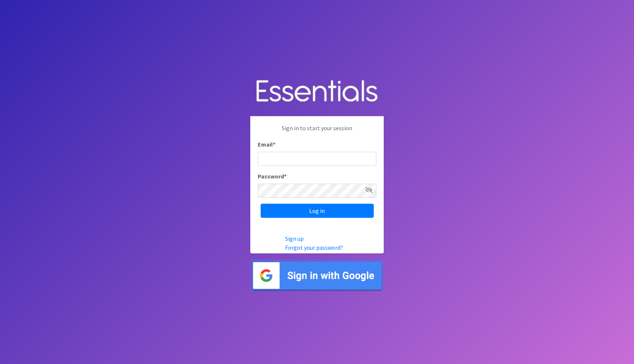 The width and height of the screenshot is (634, 364). I want to click on p: Sign in to start your session, so click(317, 132).